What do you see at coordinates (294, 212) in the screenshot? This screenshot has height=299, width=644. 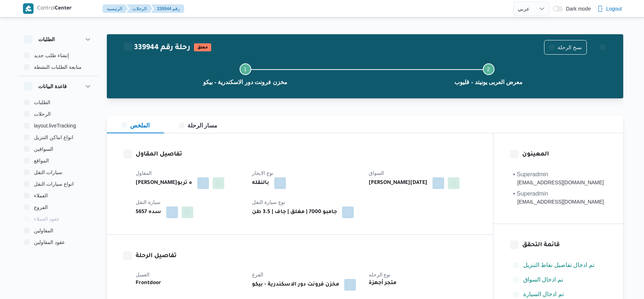 I see `b: جامبو 7000 | مغلق | جاف | 3.5 طن` at bounding box center [294, 212].